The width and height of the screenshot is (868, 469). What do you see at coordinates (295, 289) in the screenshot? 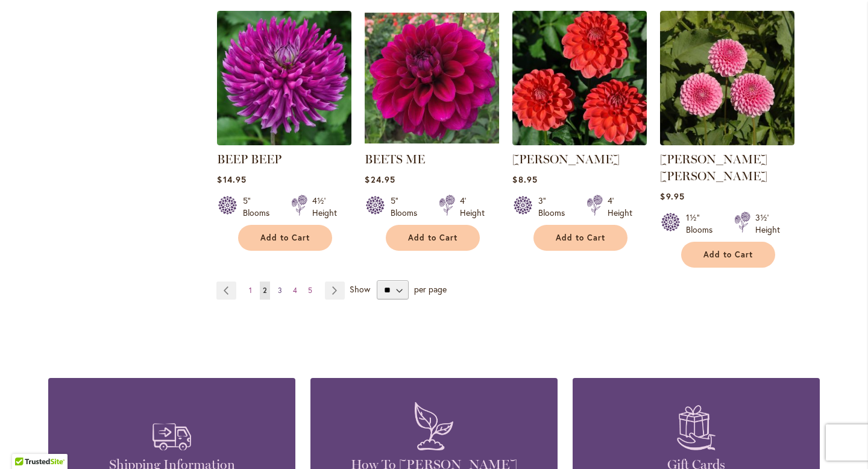
I see `span: 4` at bounding box center [295, 289].